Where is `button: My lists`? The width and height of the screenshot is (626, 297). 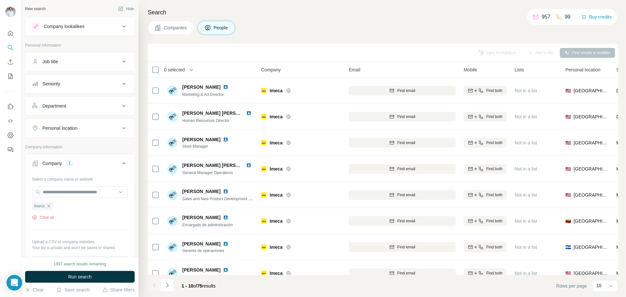 button: My lists is located at coordinates (10, 76).